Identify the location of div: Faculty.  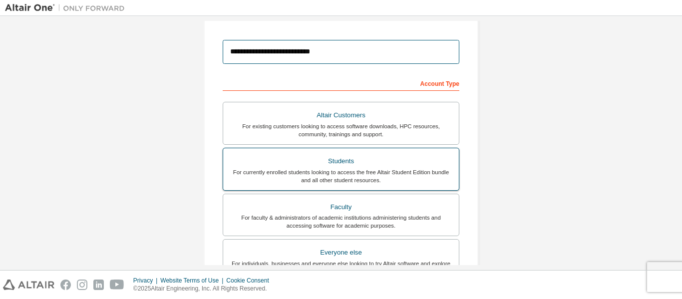
(341, 207).